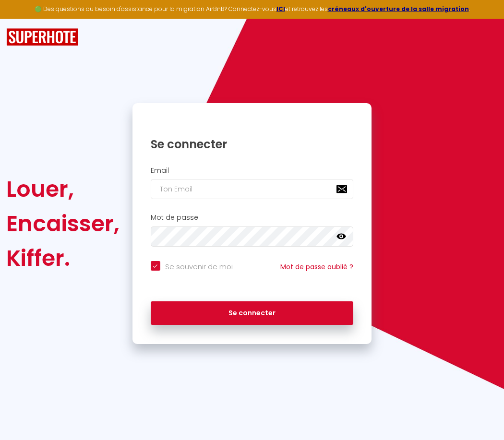 The image size is (504, 440). What do you see at coordinates (252, 189) in the screenshot?
I see `input: Ton Email` at bounding box center [252, 189].